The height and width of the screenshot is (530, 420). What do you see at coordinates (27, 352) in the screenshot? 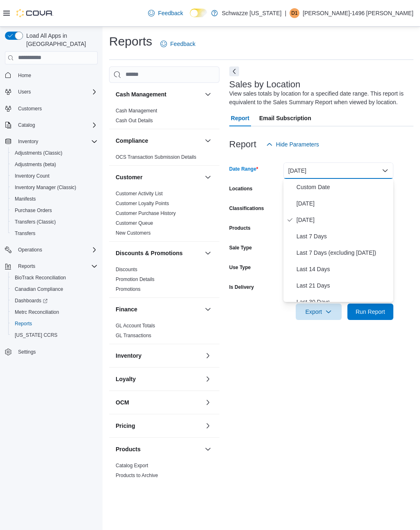
I see `a: Settings` at bounding box center [27, 352].